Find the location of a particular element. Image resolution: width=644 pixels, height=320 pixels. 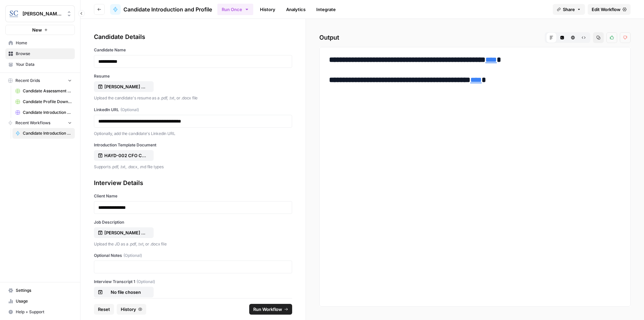

span: Candidate Introduction Download Sheet is located at coordinates (47, 112).